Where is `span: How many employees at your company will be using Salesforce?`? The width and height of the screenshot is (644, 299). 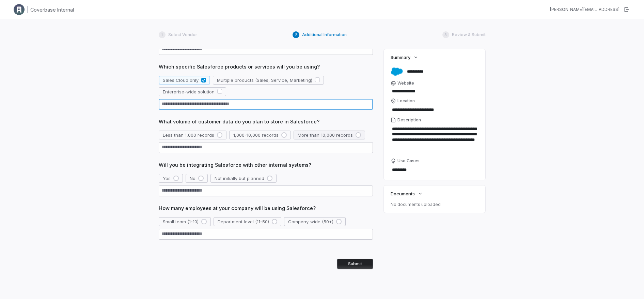
span: How many employees at your company will be using Salesforce? is located at coordinates (265, 208).